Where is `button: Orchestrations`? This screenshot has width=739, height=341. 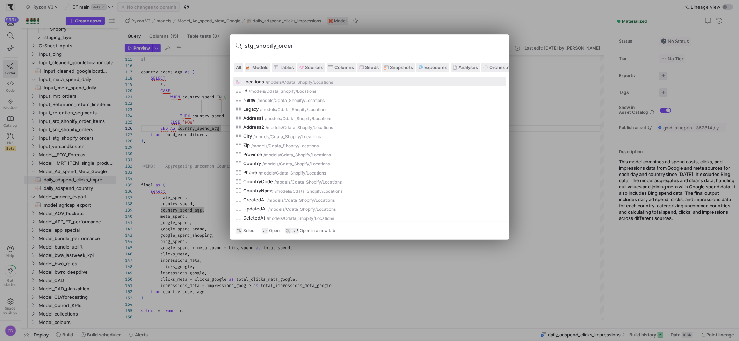
button: Orchestrations is located at coordinates (502, 67).